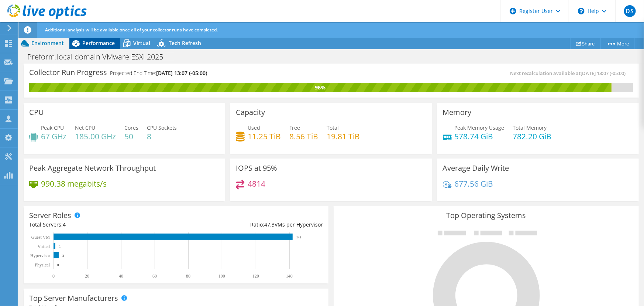  I want to click on text: Hypervisor, so click(40, 255).